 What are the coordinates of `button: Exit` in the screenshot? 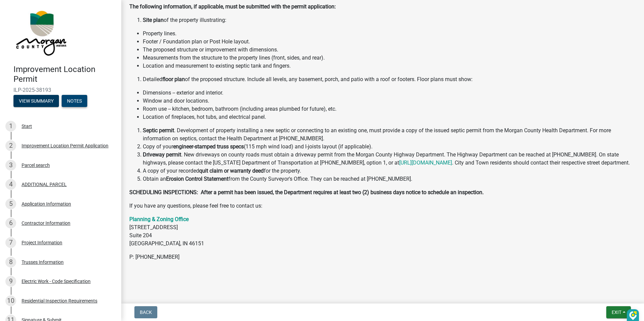 It's located at (618, 312).